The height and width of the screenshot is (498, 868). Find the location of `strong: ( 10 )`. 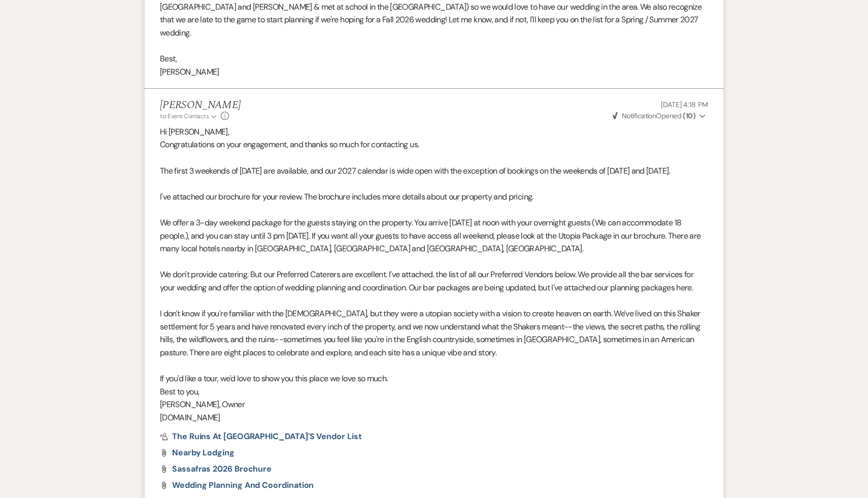

strong: ( 10 ) is located at coordinates (689, 116).